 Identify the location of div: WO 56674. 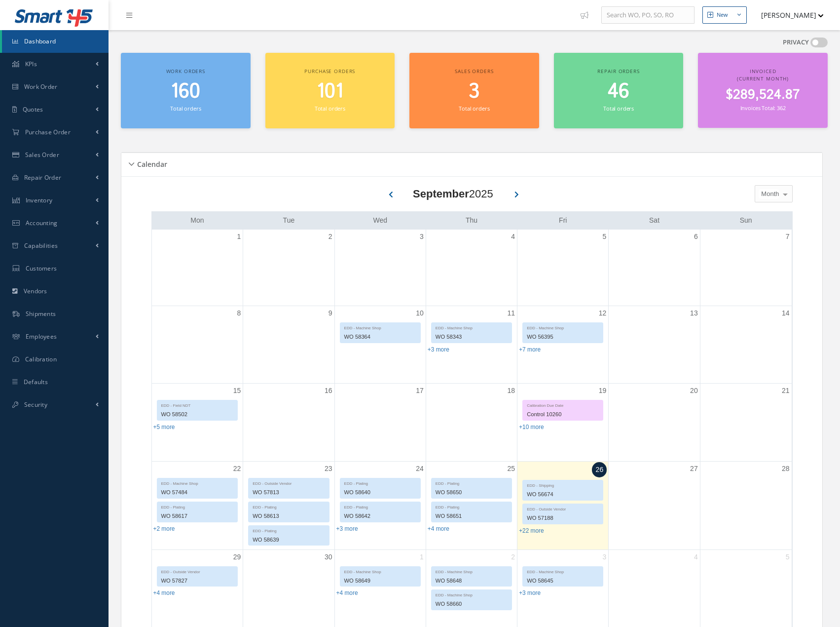
(563, 494).